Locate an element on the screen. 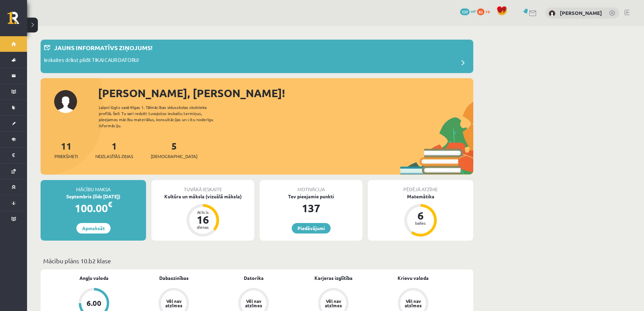 The image size is (644, 311). div: Tev pieejamie punkti is located at coordinates (311, 196).